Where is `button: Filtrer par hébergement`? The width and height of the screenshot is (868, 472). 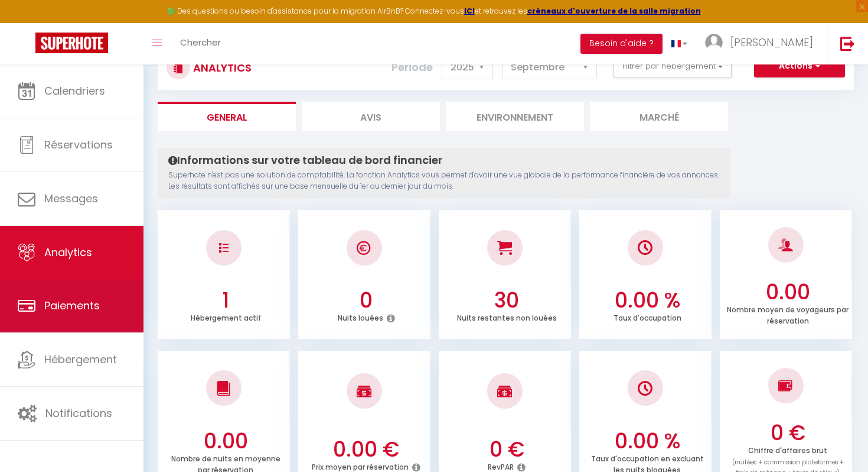 button: Filtrer par hébergement is located at coordinates (673, 66).